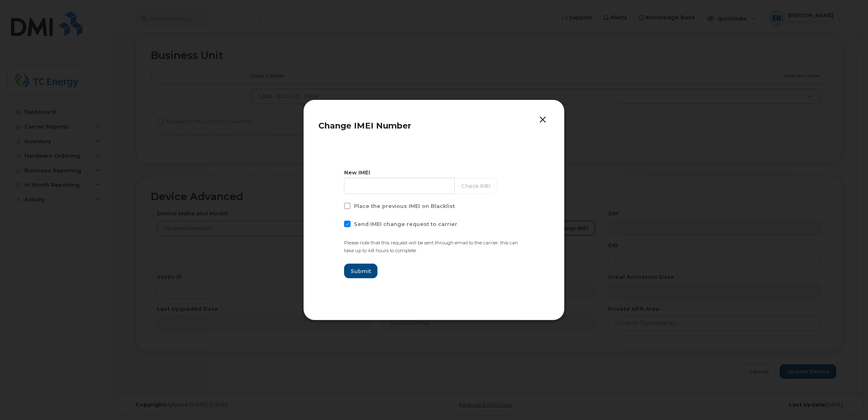 The image size is (868, 420). Describe the element at coordinates (361, 271) in the screenshot. I see `button: Submit` at that location.